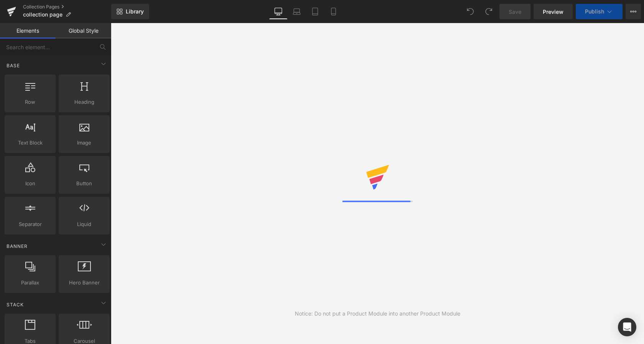 Image resolution: width=644 pixels, height=344 pixels. What do you see at coordinates (130, 11) in the screenshot?
I see `a: New Library` at bounding box center [130, 11].